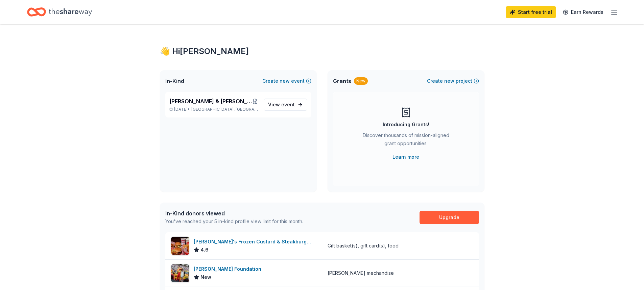 The height and width of the screenshot is (290, 644). What do you see at coordinates (453, 81) in the screenshot?
I see `button: Createnewproject` at bounding box center [453, 81].